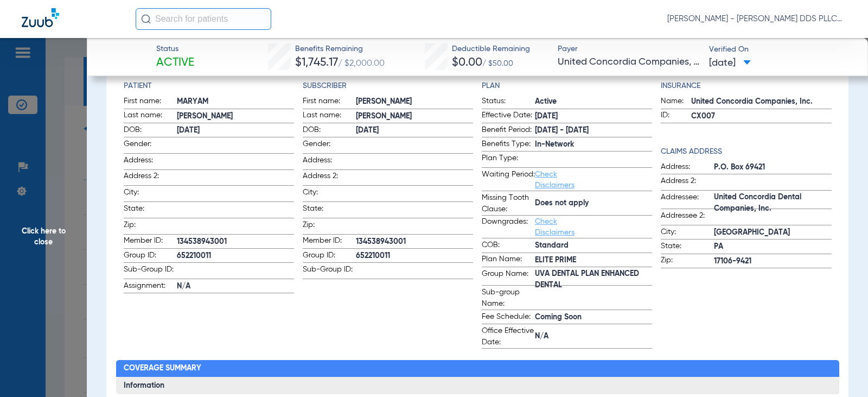 This screenshot has width=868, height=397. Describe the element at coordinates (593, 246) in the screenshot. I see `span: Standard` at that location.